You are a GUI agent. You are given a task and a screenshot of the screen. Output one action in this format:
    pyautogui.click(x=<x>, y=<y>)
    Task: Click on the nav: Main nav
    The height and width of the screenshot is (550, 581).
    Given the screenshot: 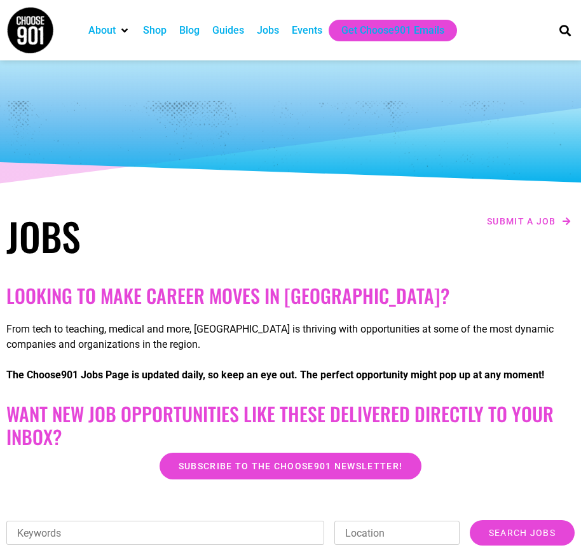 What is the action you would take?
    pyautogui.click(x=311, y=31)
    